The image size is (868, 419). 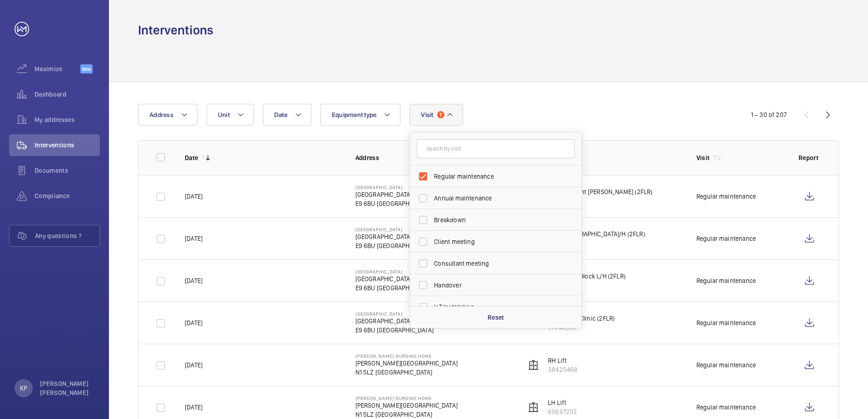 What do you see at coordinates (67, 170) in the screenshot?
I see `span: Documents` at bounding box center [67, 170].